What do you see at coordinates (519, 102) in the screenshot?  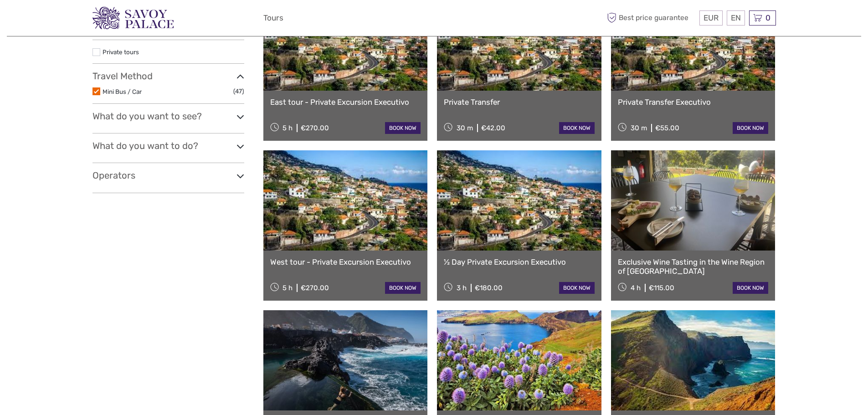 I see `a: Private Transfer` at bounding box center [519, 102].